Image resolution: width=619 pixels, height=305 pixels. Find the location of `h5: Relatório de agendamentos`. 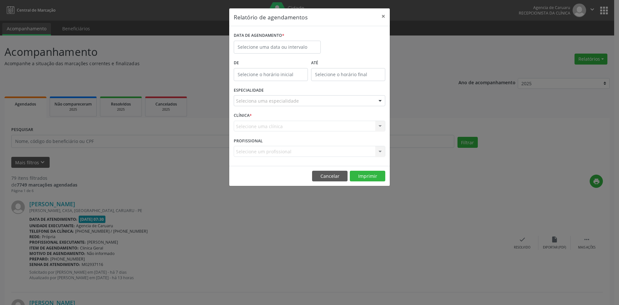

h5: Relatório de agendamentos is located at coordinates (271, 17).